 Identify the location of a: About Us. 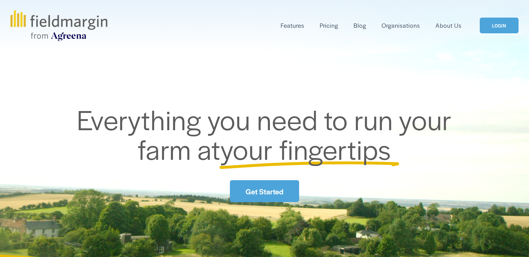
(449, 25).